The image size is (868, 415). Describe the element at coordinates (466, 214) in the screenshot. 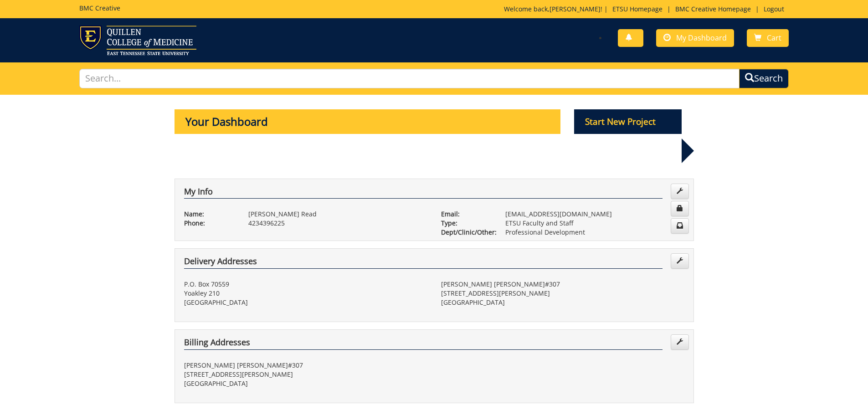

I see `p: Email:` at that location.